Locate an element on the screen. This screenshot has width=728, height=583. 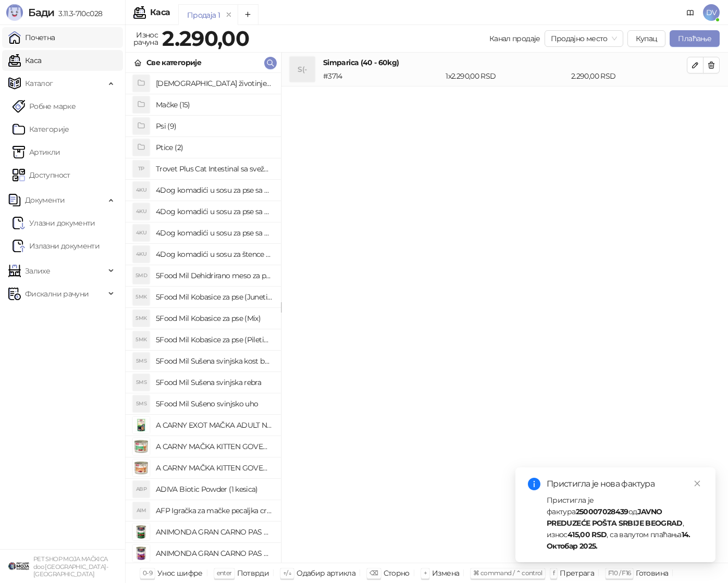
span: enter is located at coordinates (225, 573).